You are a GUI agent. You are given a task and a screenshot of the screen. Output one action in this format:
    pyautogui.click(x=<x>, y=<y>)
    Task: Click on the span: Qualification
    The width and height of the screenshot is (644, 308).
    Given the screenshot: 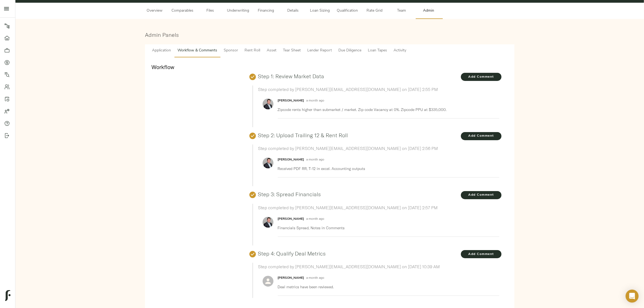 What is the action you would take?
    pyautogui.click(x=348, y=11)
    